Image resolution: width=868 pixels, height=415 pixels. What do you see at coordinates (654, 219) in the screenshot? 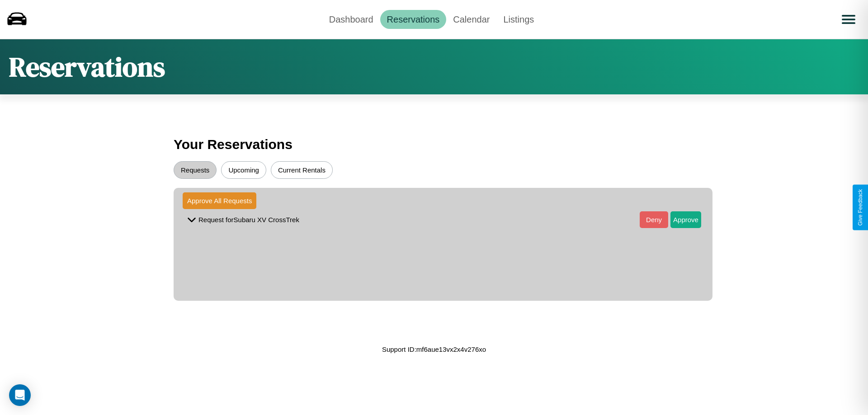
I see `button: Deny` at bounding box center [654, 219].